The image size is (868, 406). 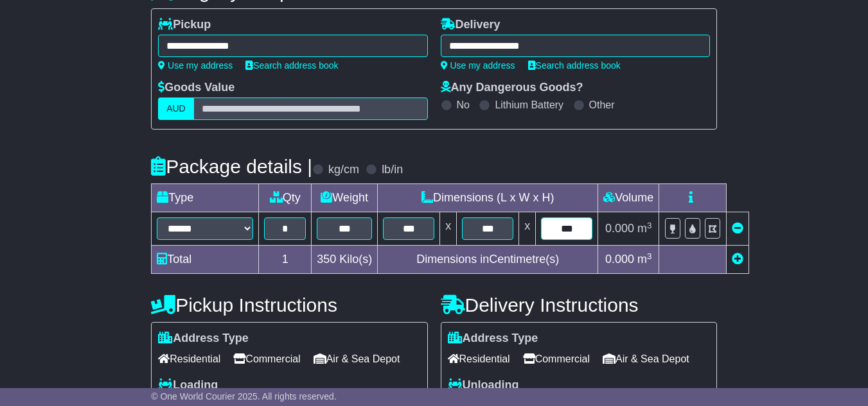 I want to click on label: Pickup, so click(x=184, y=25).